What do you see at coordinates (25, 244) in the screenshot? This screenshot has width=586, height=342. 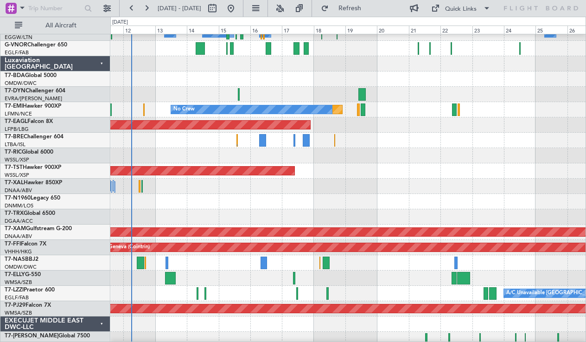 I see `a: T7-FFIFalcon 7X` at bounding box center [25, 244].